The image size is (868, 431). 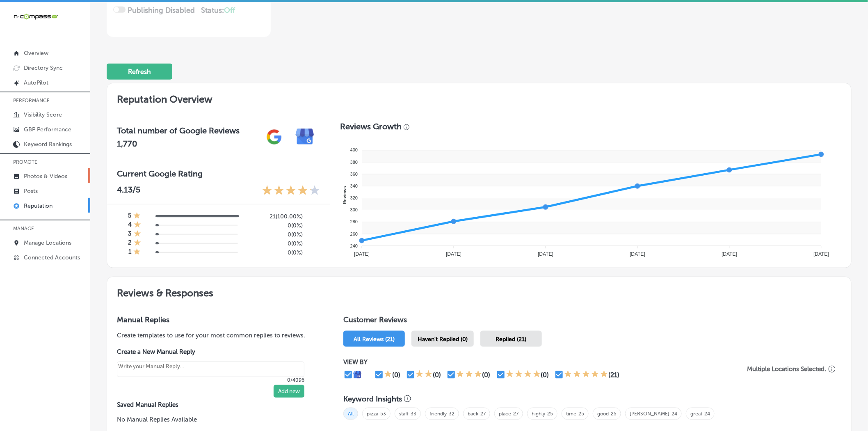 I want to click on p: Visibility Score, so click(x=42, y=115).